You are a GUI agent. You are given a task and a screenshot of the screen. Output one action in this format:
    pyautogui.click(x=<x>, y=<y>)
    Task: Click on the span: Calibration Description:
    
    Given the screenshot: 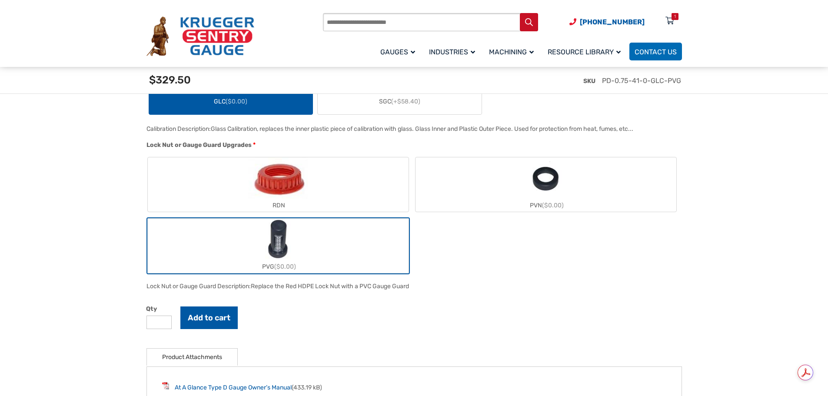 What is the action you would take?
    pyautogui.click(x=179, y=129)
    